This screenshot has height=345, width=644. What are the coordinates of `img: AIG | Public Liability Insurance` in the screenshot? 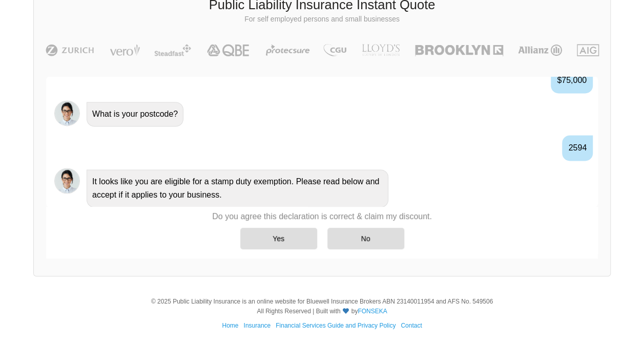 It's located at (588, 50).